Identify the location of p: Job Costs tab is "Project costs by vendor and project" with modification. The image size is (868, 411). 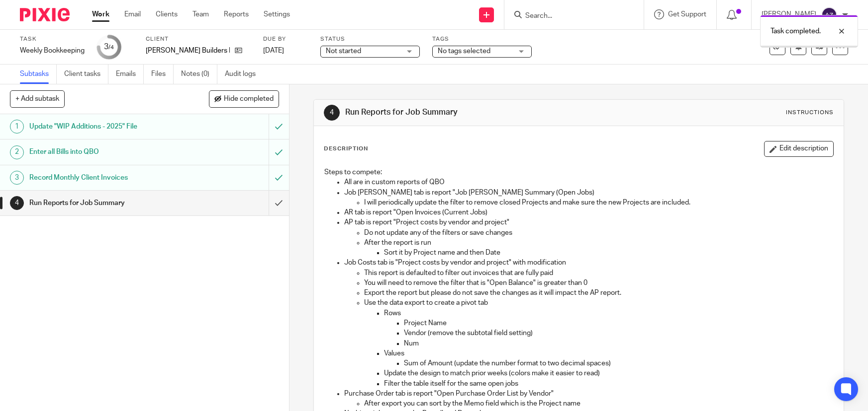
(588, 262).